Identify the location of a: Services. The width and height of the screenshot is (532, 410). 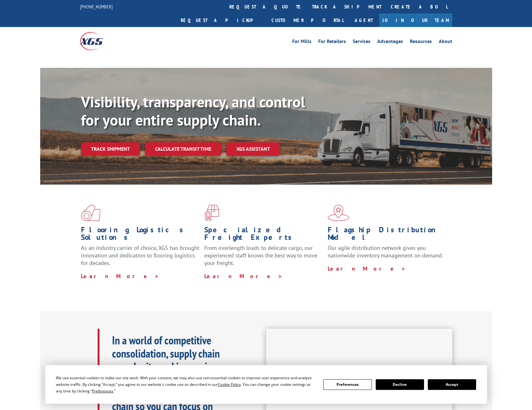
(362, 42).